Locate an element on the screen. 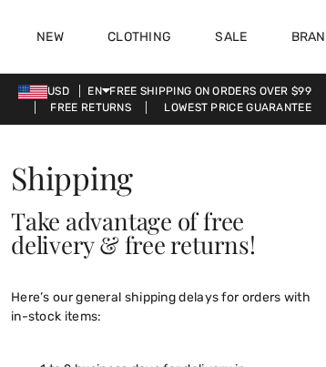 The image size is (326, 367). span: EN is located at coordinates (98, 91).